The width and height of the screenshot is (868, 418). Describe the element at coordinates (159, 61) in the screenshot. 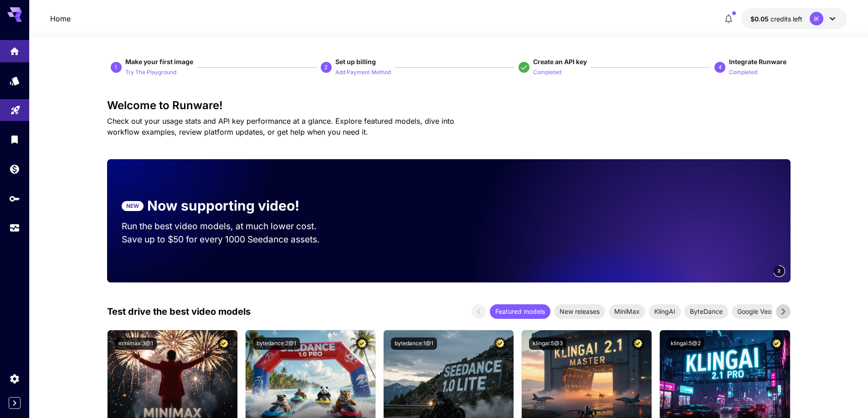

I see `span: Make your first image` at that location.